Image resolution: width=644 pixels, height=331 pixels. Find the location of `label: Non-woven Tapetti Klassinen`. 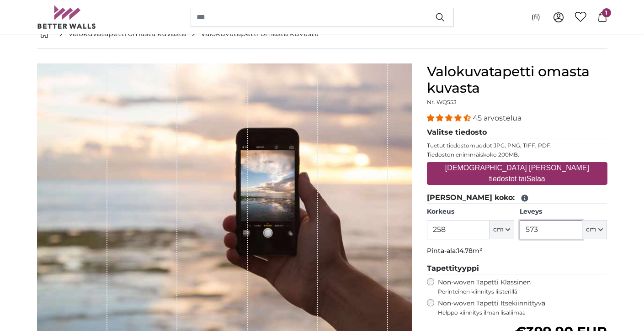

label: Non-woven Tapetti Klassinen is located at coordinates (522, 287).